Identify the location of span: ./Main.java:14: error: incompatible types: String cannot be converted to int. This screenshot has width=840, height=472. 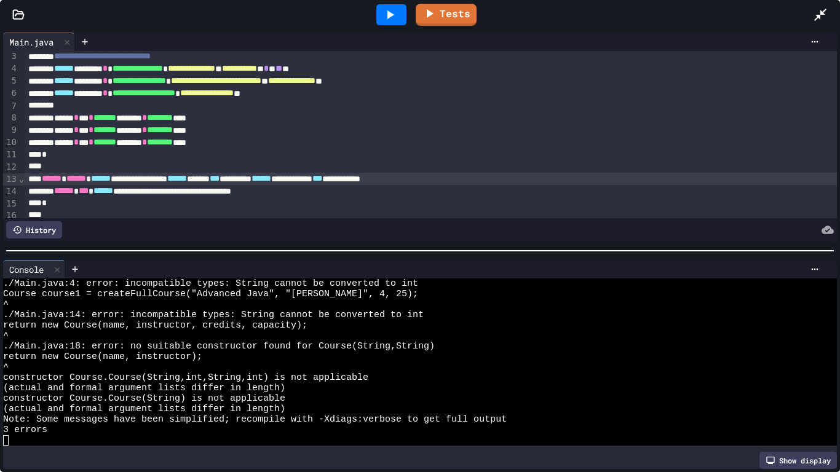
(213, 315).